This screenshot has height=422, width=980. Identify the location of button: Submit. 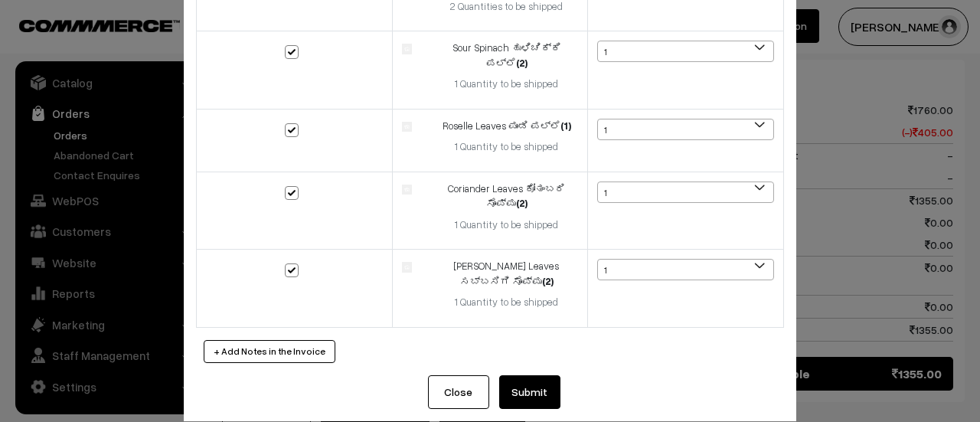
(530, 393).